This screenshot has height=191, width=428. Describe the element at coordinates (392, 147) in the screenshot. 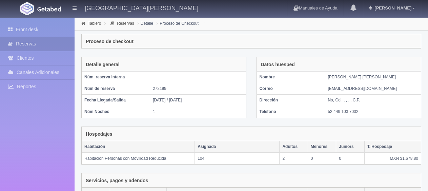

I see `th: T. Hospedaje` at that location.